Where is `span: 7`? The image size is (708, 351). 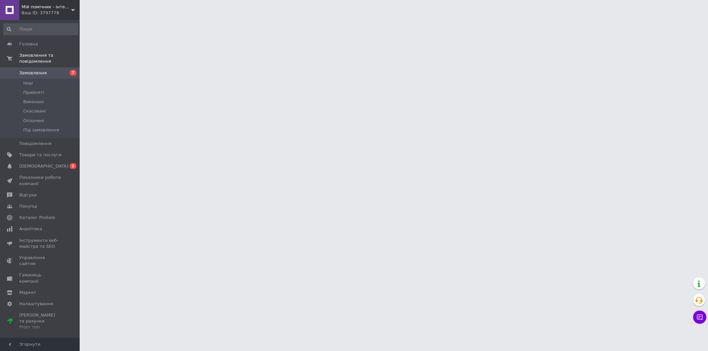
span: 7 is located at coordinates (73, 73).